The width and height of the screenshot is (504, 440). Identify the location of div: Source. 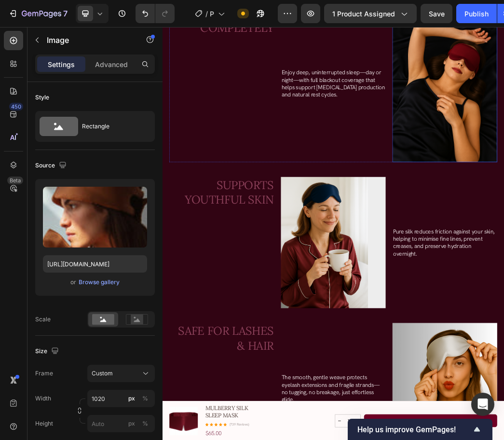
(52, 165).